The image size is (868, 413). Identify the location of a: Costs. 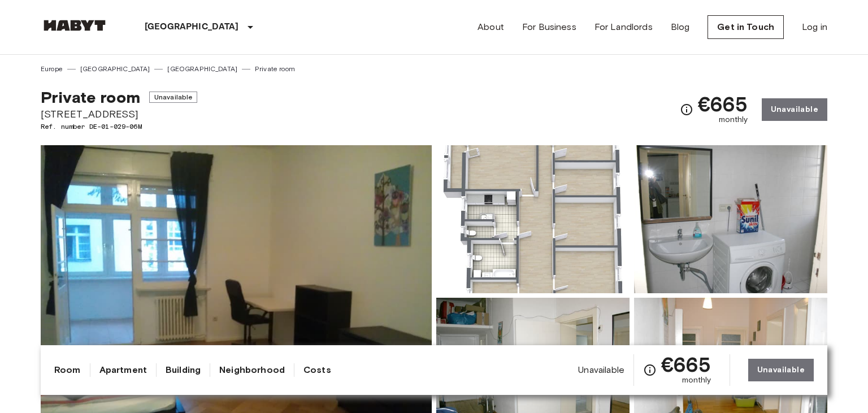
(317, 370).